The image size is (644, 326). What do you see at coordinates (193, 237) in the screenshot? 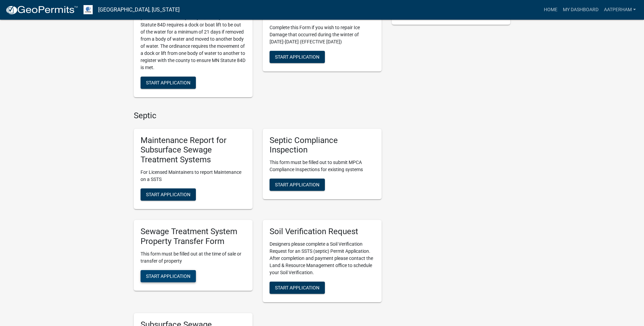
I see `h5: Sewage Treatment System Property Transfer Form` at bounding box center [193, 237].